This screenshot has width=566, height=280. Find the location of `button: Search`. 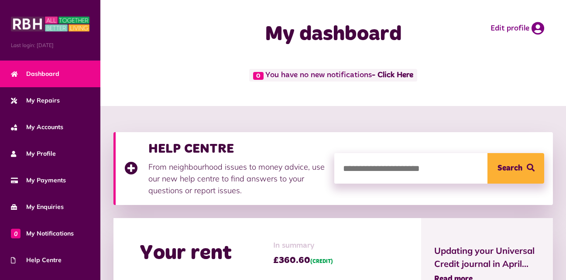

button: Search is located at coordinates (516, 168).